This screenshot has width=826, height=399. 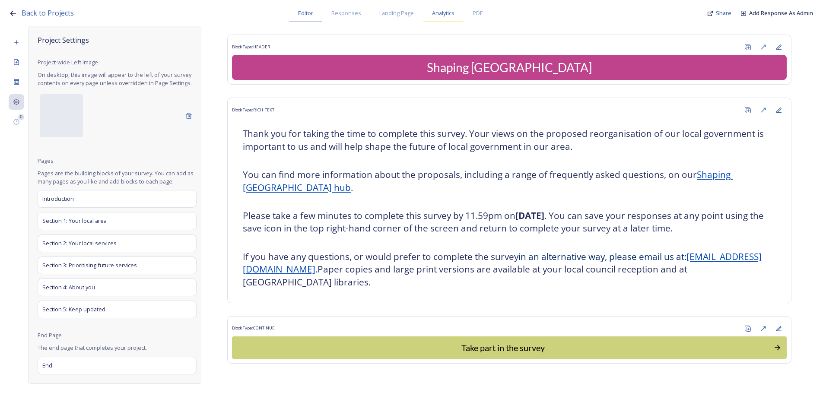 What do you see at coordinates (68, 62) in the screenshot?
I see `span: Project-wide Left Image` at bounding box center [68, 62].